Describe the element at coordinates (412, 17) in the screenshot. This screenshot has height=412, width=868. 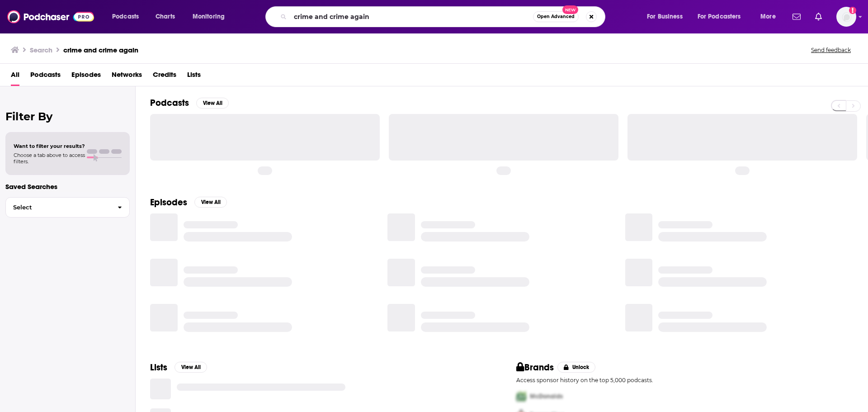
I see `input: Search podcasts, credits, & more...` at that location.